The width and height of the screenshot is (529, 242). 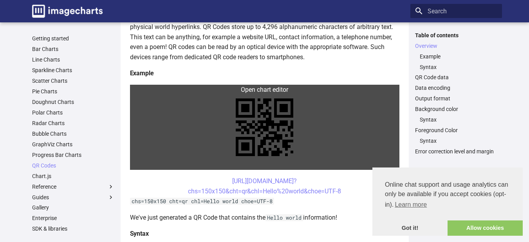 I want to click on a: Overview, so click(x=456, y=46).